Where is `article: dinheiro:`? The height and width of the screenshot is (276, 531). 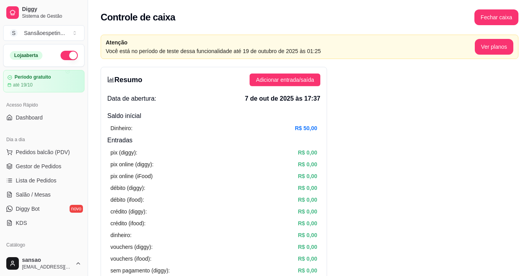 article: dinheiro: is located at coordinates (121, 235).